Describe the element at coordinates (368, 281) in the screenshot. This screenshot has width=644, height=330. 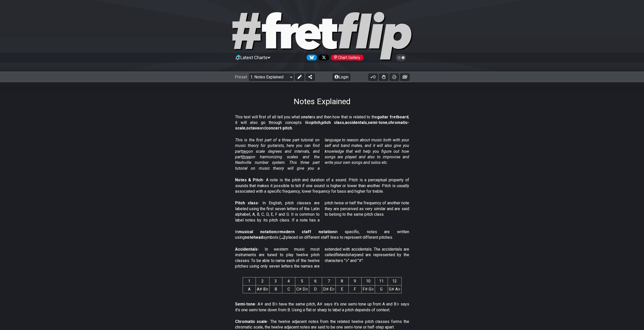
I see `th: 10` at that location.